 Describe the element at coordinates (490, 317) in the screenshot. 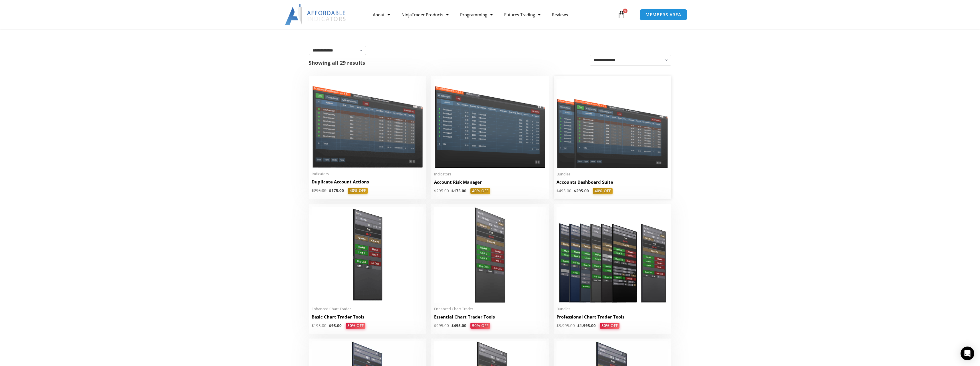

I see `h2: Essential Chart Trader Tools` at that location.